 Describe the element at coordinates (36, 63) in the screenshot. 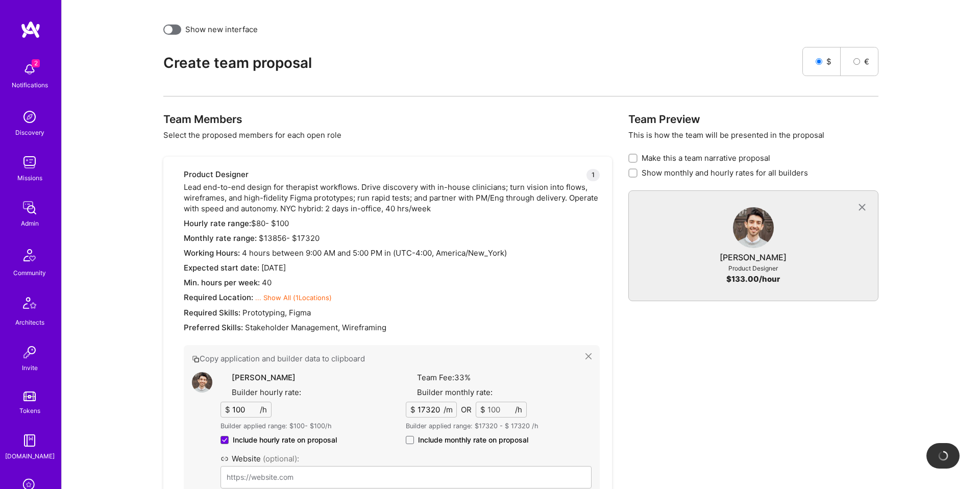

I see `span: 2` at that location.